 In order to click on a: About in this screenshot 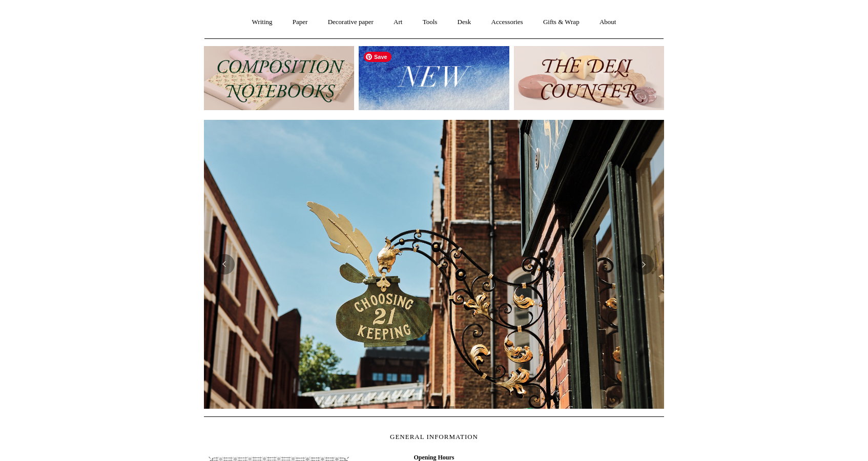, I will do `click(608, 22)`.